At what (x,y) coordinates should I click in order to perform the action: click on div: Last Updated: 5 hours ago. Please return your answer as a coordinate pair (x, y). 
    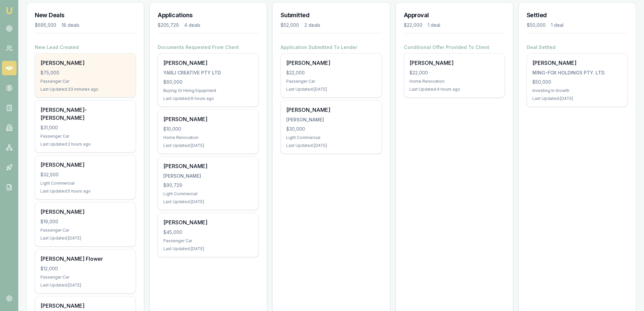
    Looking at the image, I should click on (85, 191).